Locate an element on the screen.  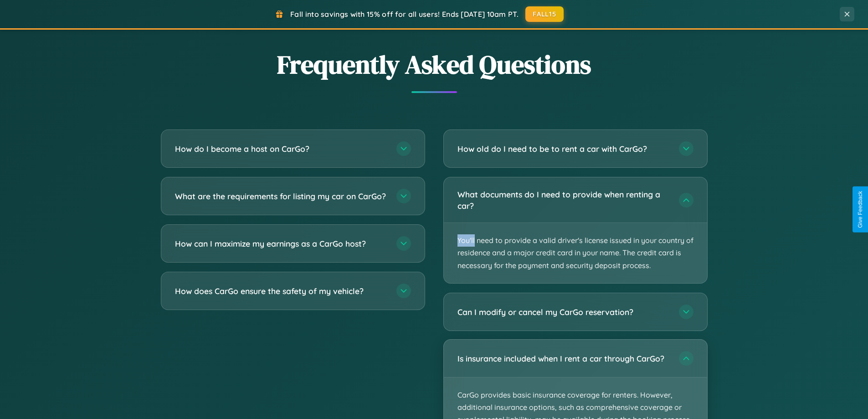
h3: Can I modify or cancel my CarGo reservation? is located at coordinates (563, 312).